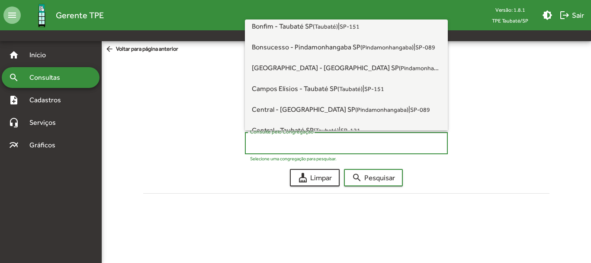 The height and width of the screenshot is (263, 591). What do you see at coordinates (48, 100) in the screenshot?
I see `span: Cadastros` at bounding box center [48, 100].